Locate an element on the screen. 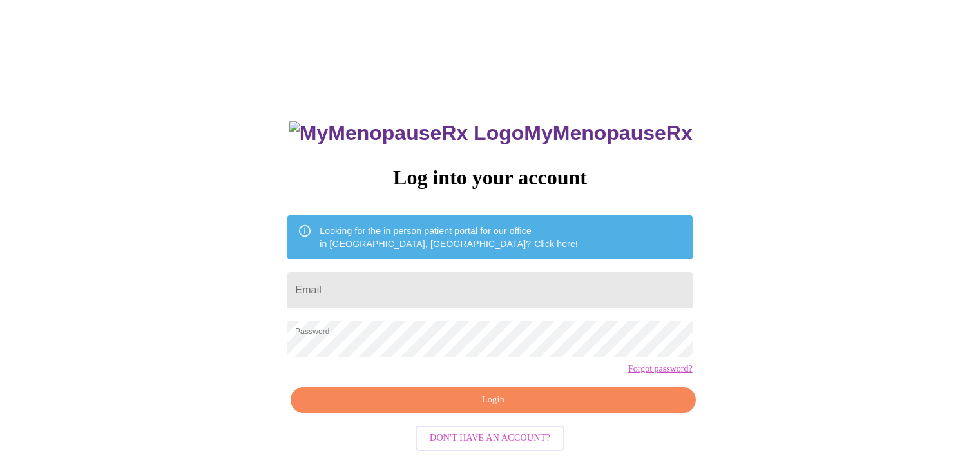  a: Click here! is located at coordinates (556, 244).